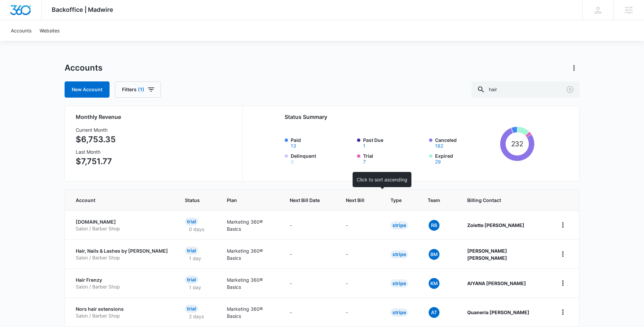 This screenshot has height=327, width=644. I want to click on p: 2 days, so click(197, 316).